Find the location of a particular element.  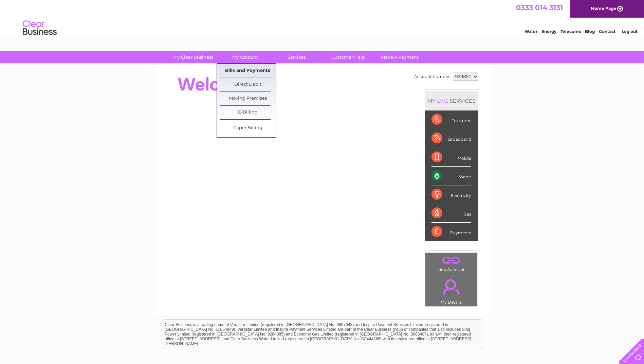

a: Contact is located at coordinates (606, 31).